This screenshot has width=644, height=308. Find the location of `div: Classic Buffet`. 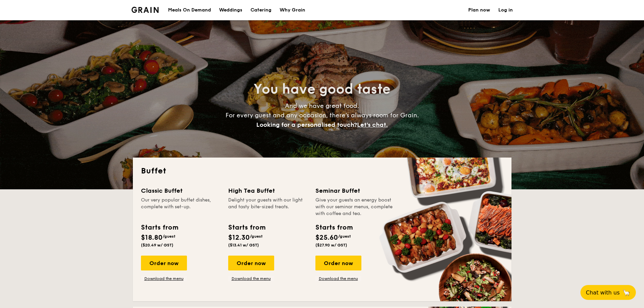

div: Classic Buffet is located at coordinates (181, 191).